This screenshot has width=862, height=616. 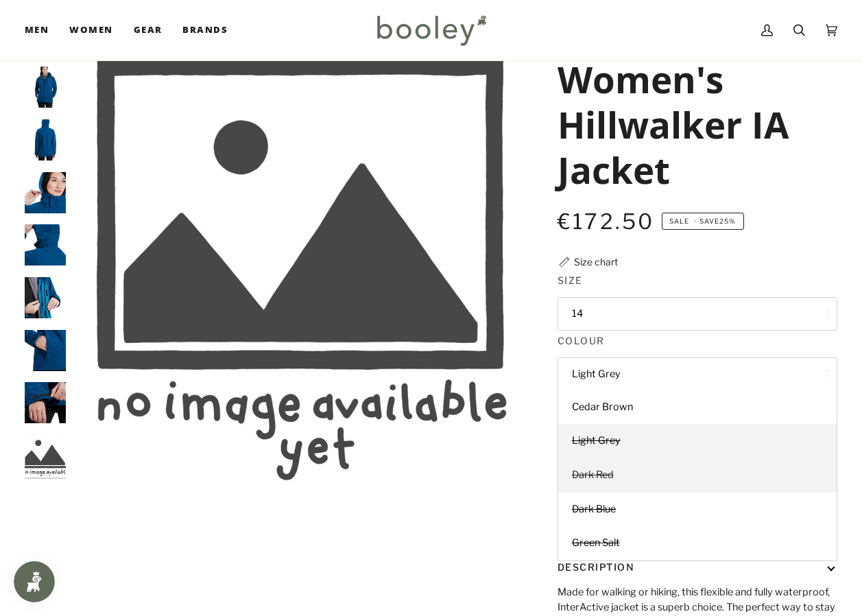 What do you see at coordinates (36, 30) in the screenshot?
I see `span: Men` at bounding box center [36, 30].